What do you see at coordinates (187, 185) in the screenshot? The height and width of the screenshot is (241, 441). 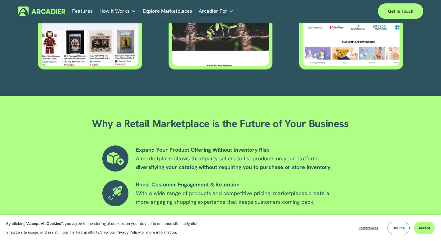 I see `strong: Boost Customer Engagement & Retention` at bounding box center [187, 185].